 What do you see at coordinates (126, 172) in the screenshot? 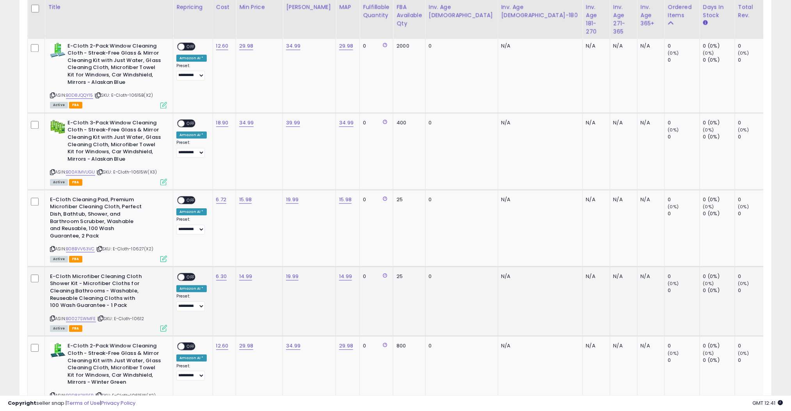
I see `span: | SKU: E-Cloth-10615W(X3)` at bounding box center [126, 172].